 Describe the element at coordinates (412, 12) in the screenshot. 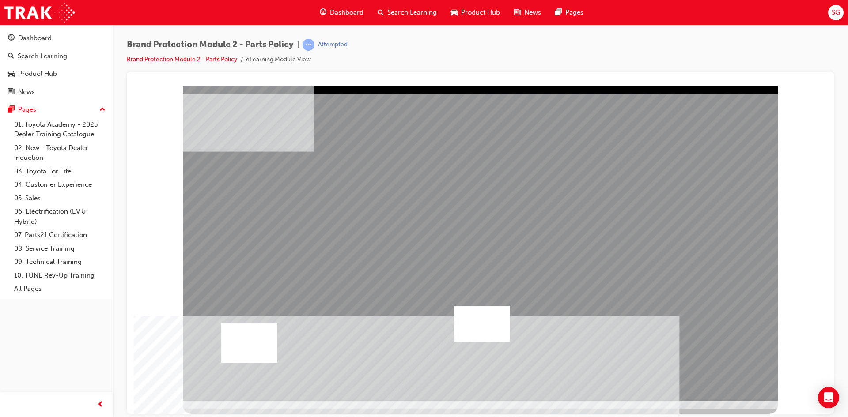

I see `span: Search Learning` at that location.